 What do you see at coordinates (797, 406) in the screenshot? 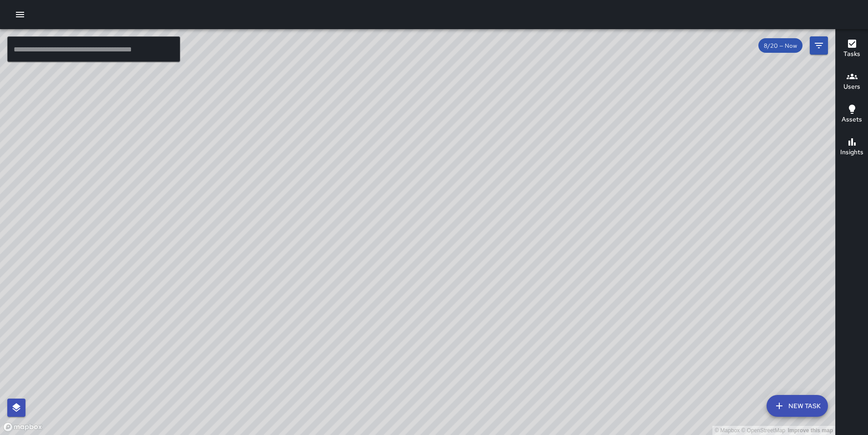
I see `button: New Task` at bounding box center [797, 406].